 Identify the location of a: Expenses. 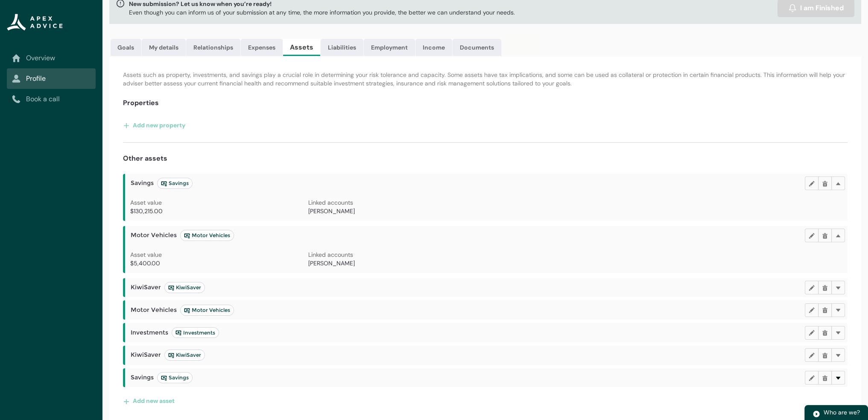
(262, 48).